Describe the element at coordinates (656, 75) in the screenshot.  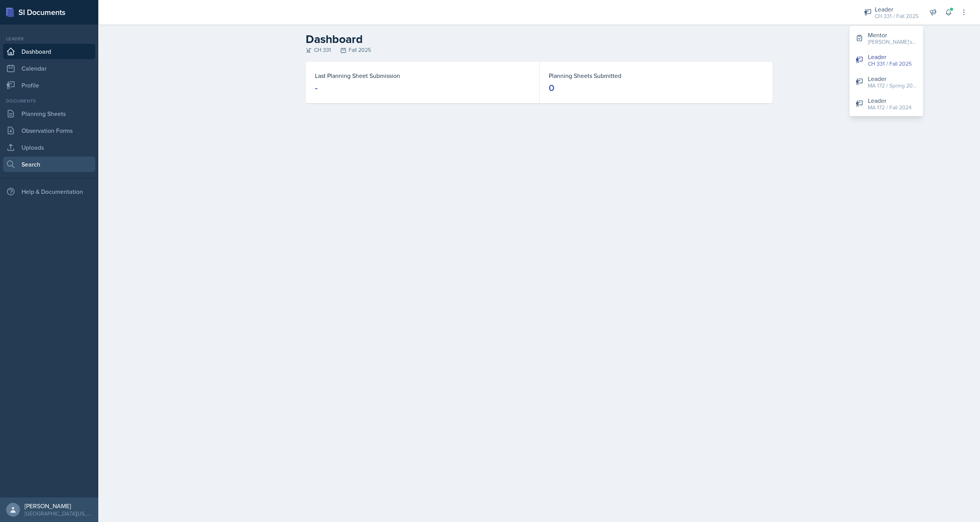
I see `dt: Planning Sheets Submitted` at that location.